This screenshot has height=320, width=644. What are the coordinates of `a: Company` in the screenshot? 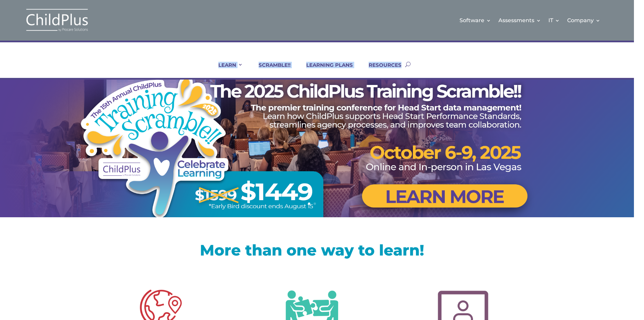 It's located at (584, 20).